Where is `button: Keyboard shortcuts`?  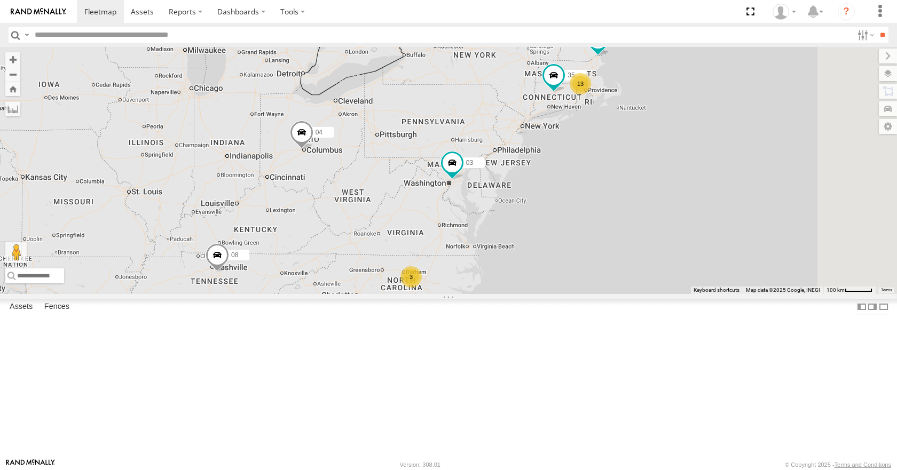 button: Keyboard shortcuts is located at coordinates (716, 290).